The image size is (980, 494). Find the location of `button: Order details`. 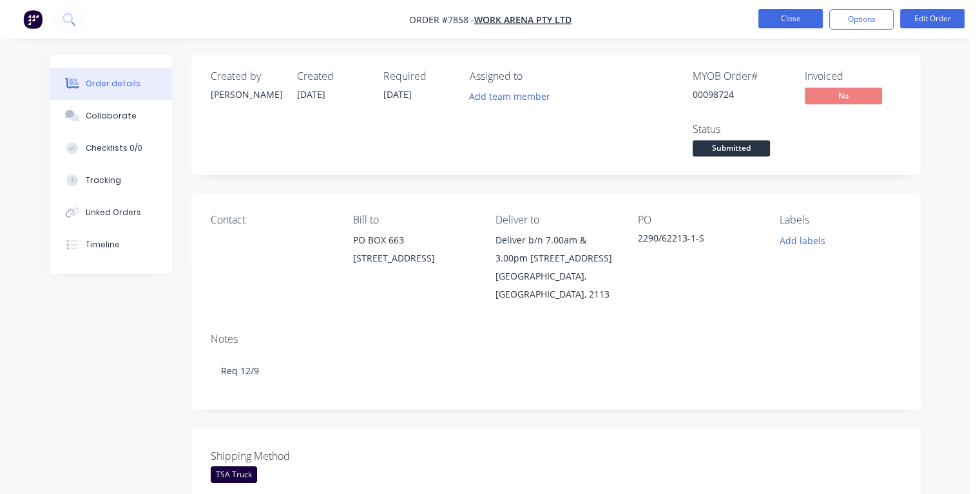

button: Order details is located at coordinates (111, 83).